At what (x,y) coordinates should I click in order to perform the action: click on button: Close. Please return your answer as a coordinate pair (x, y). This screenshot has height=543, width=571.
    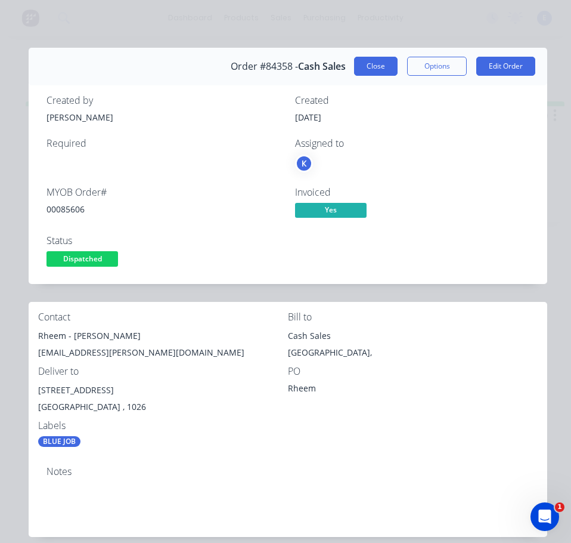
    Looking at the image, I should click on (376, 66).